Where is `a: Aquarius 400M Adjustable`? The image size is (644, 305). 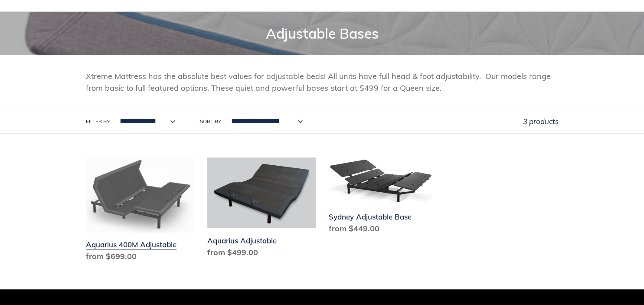
a: Aquarius 400M Adjustable is located at coordinates (140, 211).